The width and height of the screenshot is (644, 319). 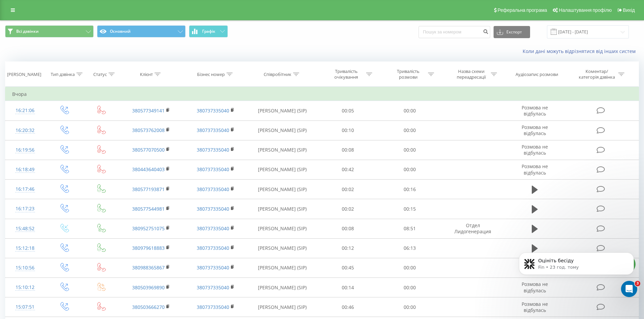 What do you see at coordinates (348, 170) in the screenshot?
I see `td: 00:42` at bounding box center [348, 170].